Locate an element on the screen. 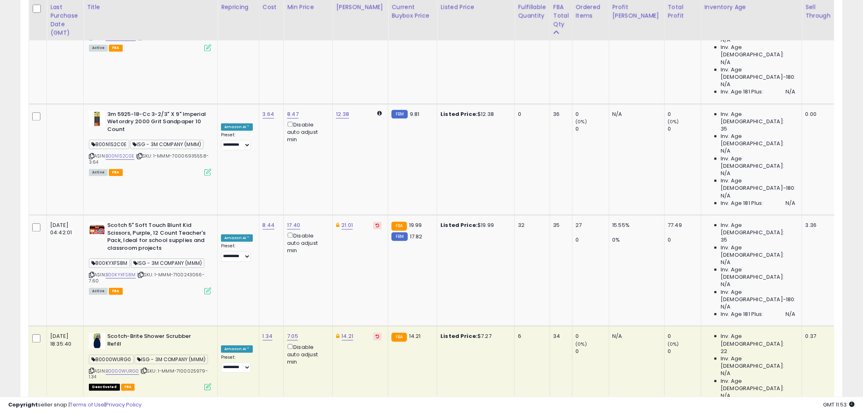 This screenshot has height=413, width=863. a: 7.05 is located at coordinates (292, 336).